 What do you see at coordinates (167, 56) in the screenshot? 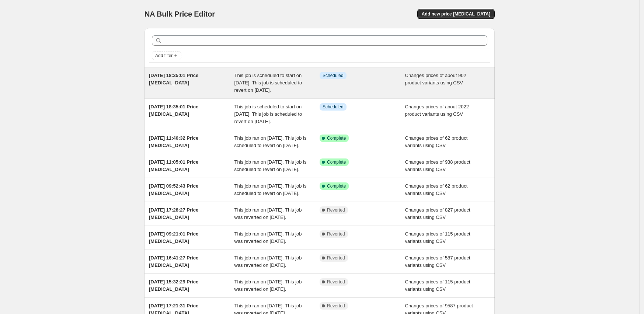
I see `button: Add filter` at bounding box center [167, 56].